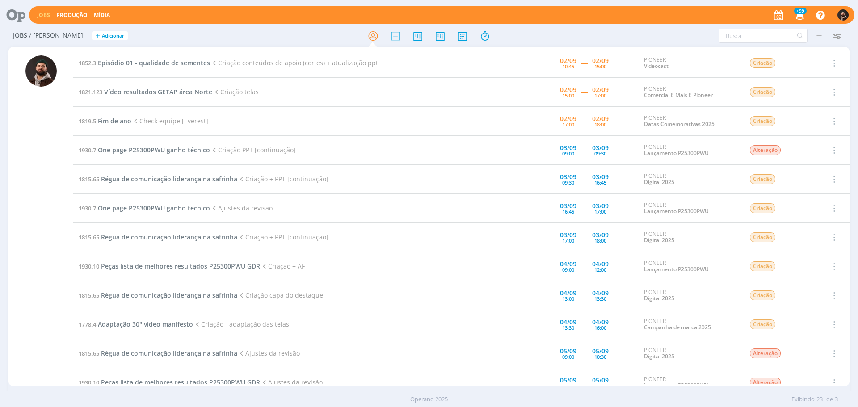 The image size is (858, 407). Describe the element at coordinates (600, 351) in the screenshot. I see `div: 05/09` at that location.